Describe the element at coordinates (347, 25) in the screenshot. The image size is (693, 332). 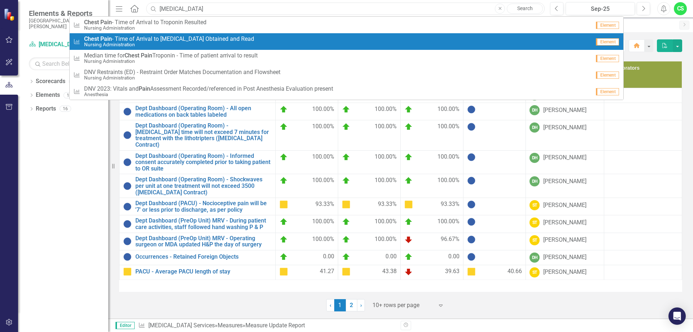
I see `a: Pain- Time of Arrival to Troponin ResultedNursing AdministrationElement` at that location.